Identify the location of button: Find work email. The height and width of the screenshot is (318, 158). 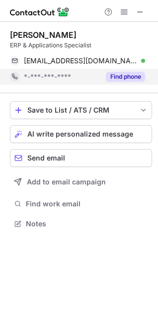
(81, 204).